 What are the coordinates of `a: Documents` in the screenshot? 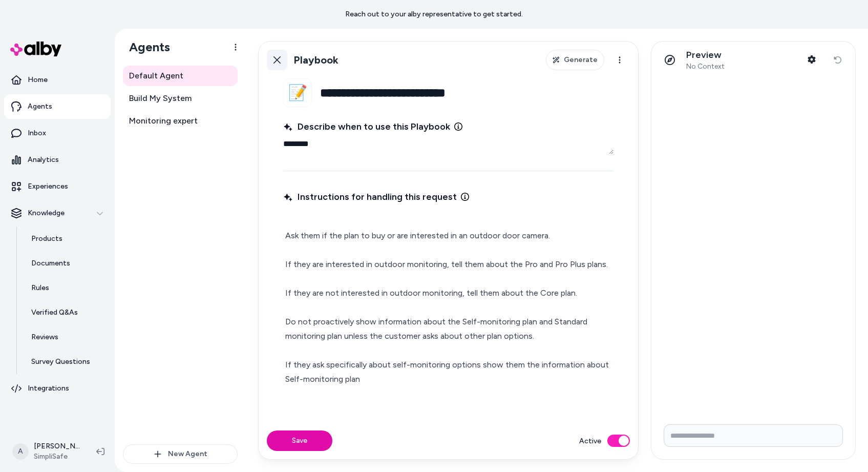 It's located at (65, 263).